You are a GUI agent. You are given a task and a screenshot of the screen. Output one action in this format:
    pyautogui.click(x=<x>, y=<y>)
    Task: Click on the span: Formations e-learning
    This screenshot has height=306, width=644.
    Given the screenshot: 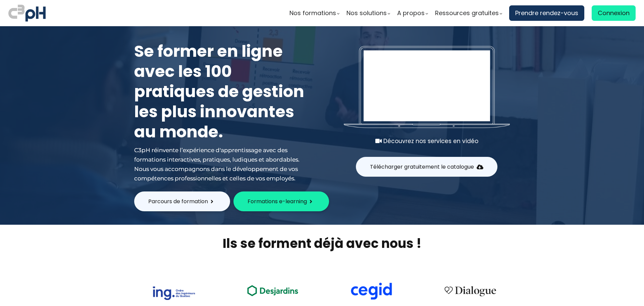 What is the action you would take?
    pyautogui.click(x=277, y=201)
    